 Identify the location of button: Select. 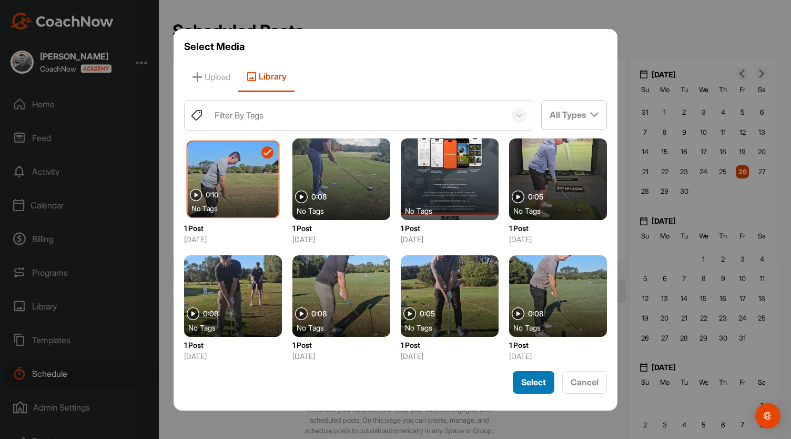
(533, 382).